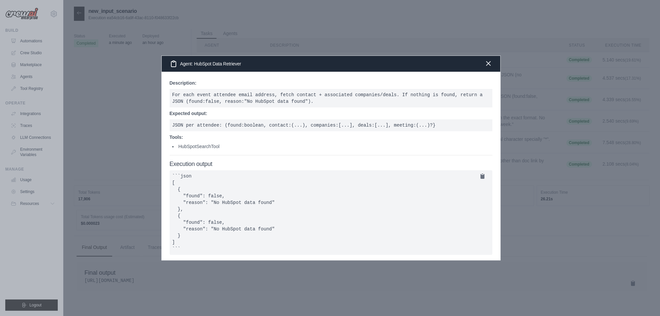 The height and width of the screenshot is (316, 660). What do you see at coordinates (331, 125) in the screenshot?
I see `pre: JSON per attendee: (found:boolean, contact:(...), companies:[...], deals:[...], meeting:(...)?}` at bounding box center [331, 125].